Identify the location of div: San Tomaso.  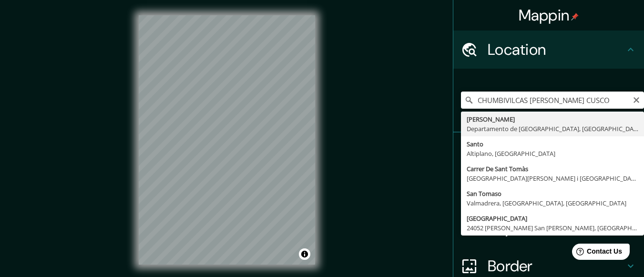
(553, 194).